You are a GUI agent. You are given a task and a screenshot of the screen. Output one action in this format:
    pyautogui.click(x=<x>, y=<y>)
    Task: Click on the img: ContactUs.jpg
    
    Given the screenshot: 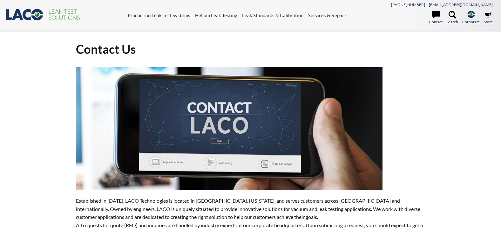 What is the action you would take?
    pyautogui.click(x=229, y=128)
    